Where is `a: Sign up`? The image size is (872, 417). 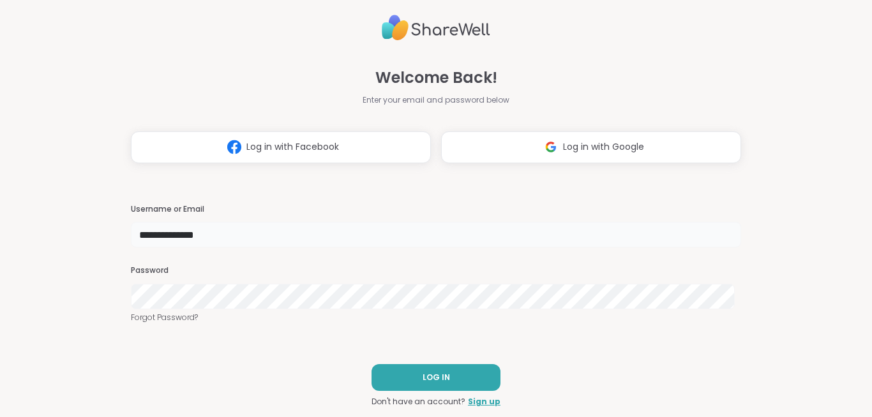
a: Sign up is located at coordinates (484, 402).